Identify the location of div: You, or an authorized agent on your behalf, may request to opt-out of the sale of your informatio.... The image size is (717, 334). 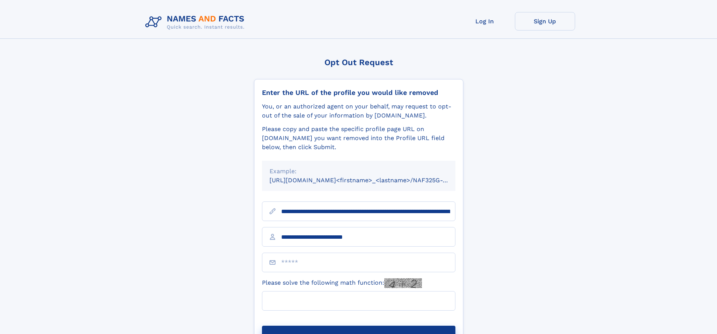
(359, 111).